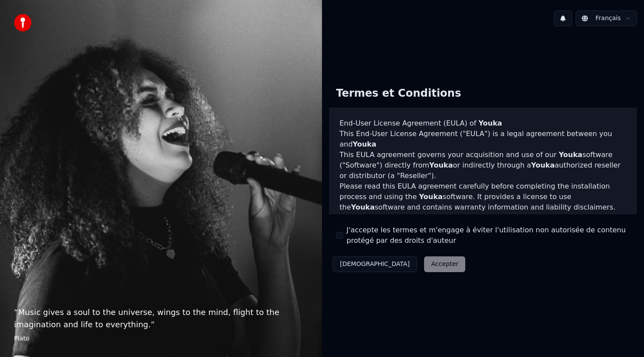  I want to click on p: This End-User License Agreement ("EULA") is a legal agreement between you and, so click(482, 139).